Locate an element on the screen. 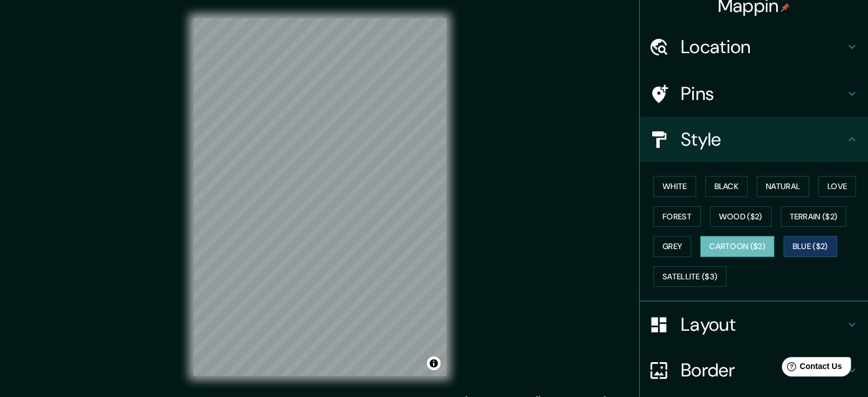 The height and width of the screenshot is (397, 868). button: Forest is located at coordinates (677, 216).